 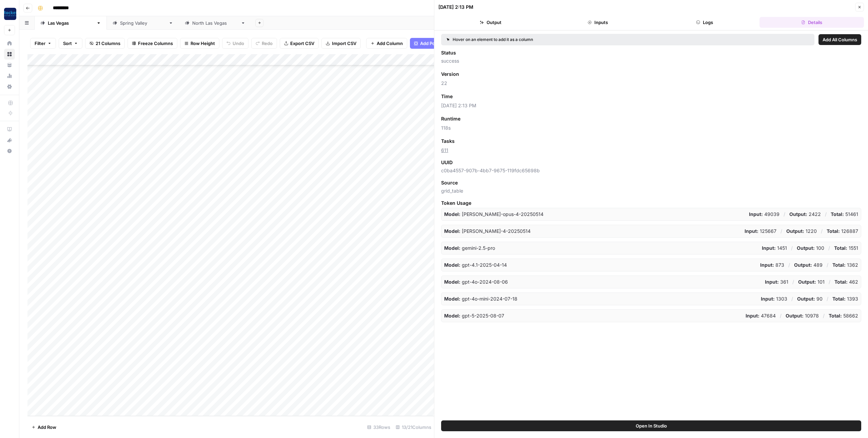 What do you see at coordinates (772, 265) in the screenshot?
I see `p: 873` at bounding box center [772, 265].